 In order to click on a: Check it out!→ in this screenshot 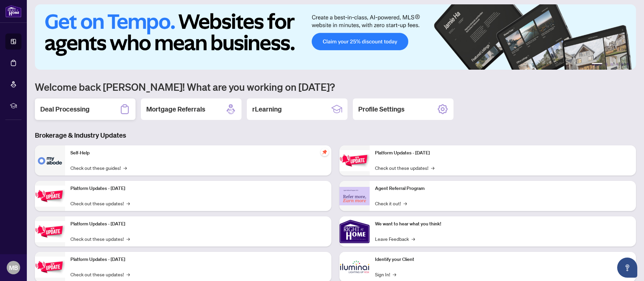, I will do `click(391, 204)`.